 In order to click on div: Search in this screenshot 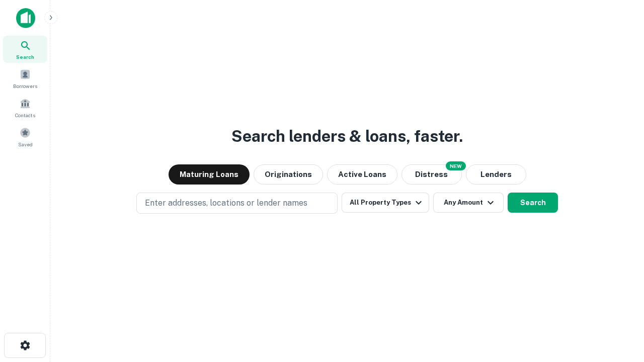, I will do `click(25, 50)`.